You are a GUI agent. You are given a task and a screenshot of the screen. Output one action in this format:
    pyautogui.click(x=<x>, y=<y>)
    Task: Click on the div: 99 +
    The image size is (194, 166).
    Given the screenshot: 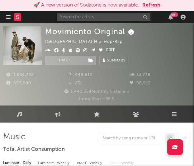 What is the action you would take?
    pyautogui.click(x=174, y=15)
    